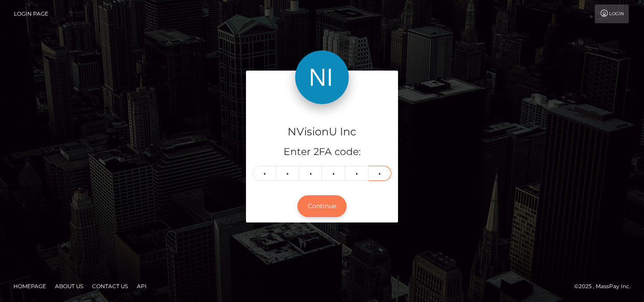 The image size is (644, 302). I want to click on a: API, so click(142, 286).